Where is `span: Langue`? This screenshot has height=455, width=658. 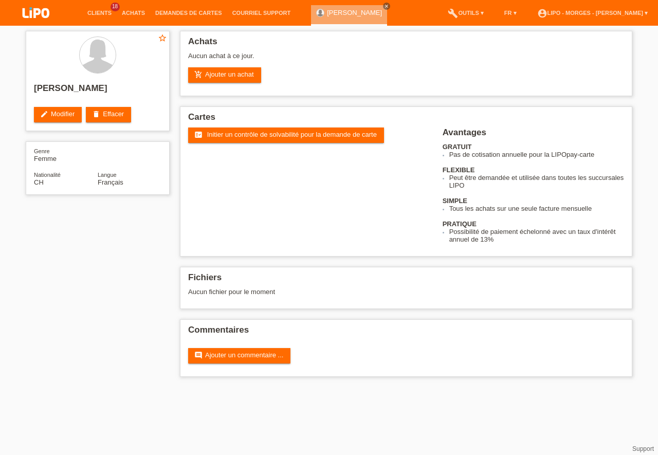 span: Langue is located at coordinates (107, 175).